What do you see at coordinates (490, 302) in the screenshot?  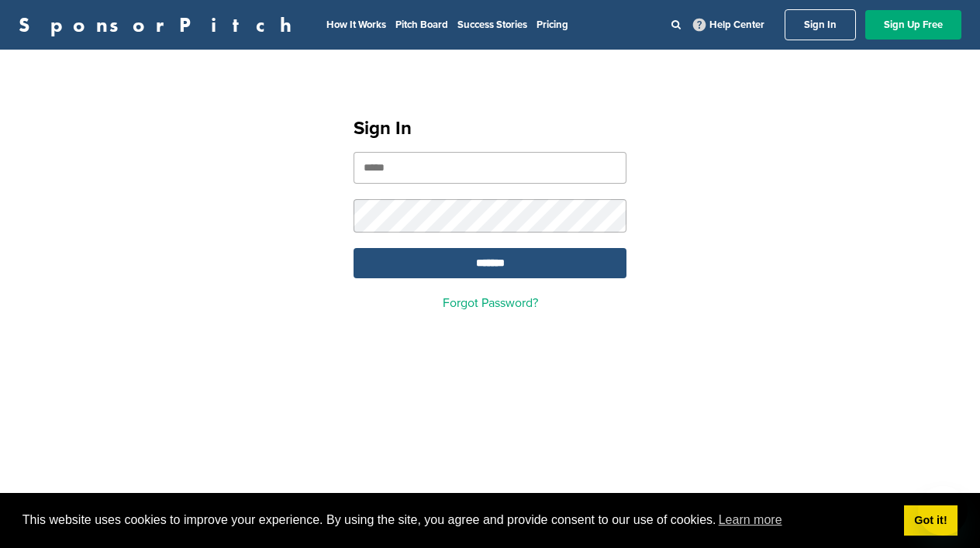 I see `a: Forgot Password?` at bounding box center [490, 302].